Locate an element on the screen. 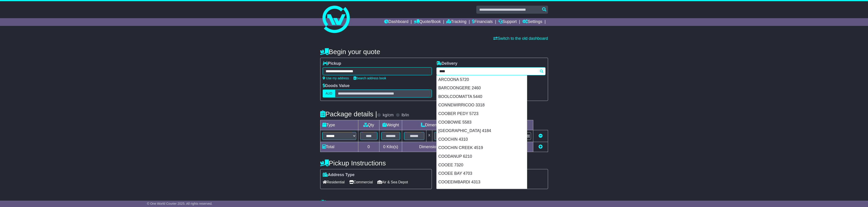 This screenshot has height=207, width=868. a: Use my address is located at coordinates (336, 78).